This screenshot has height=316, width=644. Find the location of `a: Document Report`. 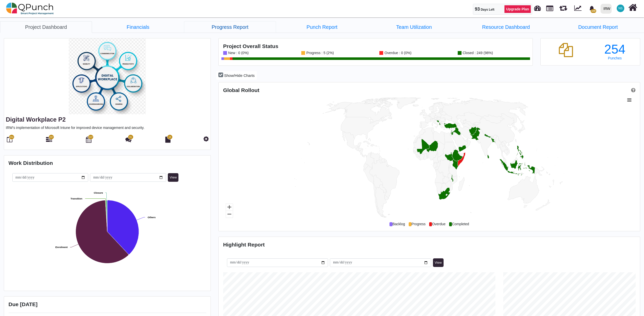

a: Document Report is located at coordinates (598, 27).